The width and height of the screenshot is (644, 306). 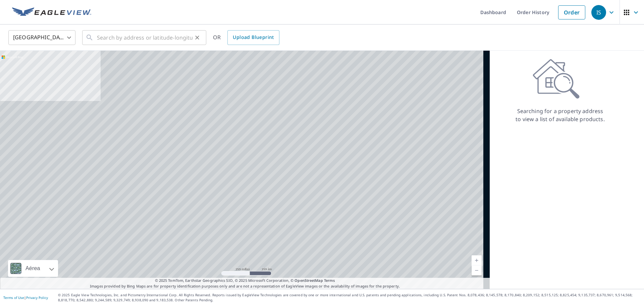 I want to click on a: Nivel actual 5, ampliar, so click(x=477, y=260).